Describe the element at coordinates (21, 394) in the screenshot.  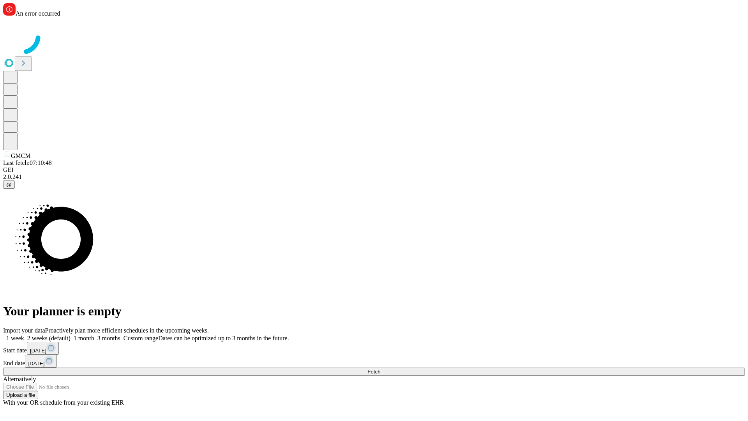
I see `button: Upload a file` at that location.